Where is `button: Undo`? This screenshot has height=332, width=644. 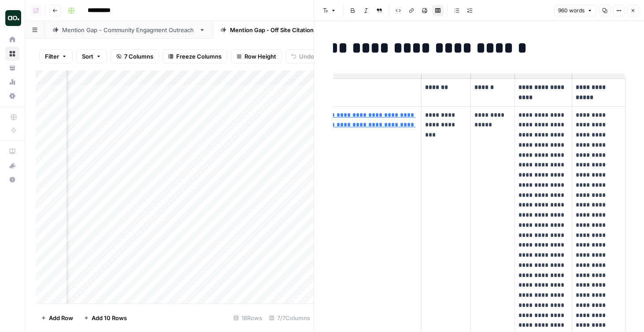
button: Undo is located at coordinates (303, 56).